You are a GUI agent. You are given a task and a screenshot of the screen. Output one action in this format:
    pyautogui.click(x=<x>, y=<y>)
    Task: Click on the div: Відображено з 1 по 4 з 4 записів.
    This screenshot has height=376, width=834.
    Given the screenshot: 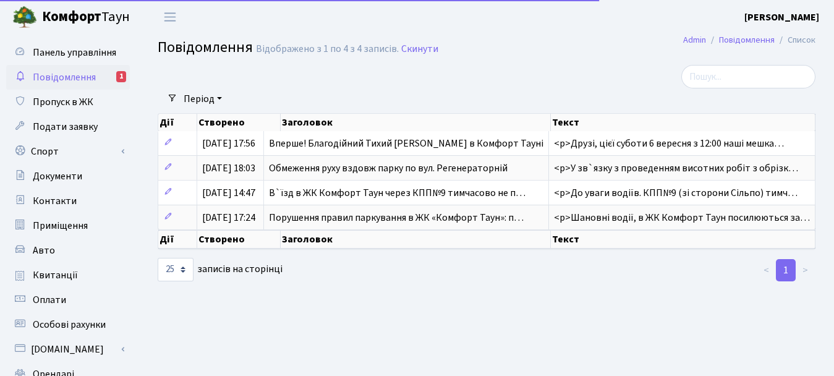 What is the action you would take?
    pyautogui.click(x=327, y=49)
    